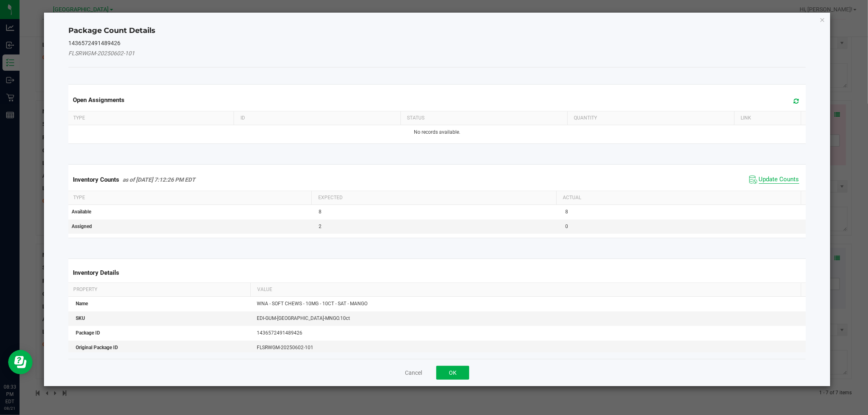 Image resolution: width=868 pixels, height=415 pixels. Describe the element at coordinates (82, 212) in the screenshot. I see `span: Available` at that location.